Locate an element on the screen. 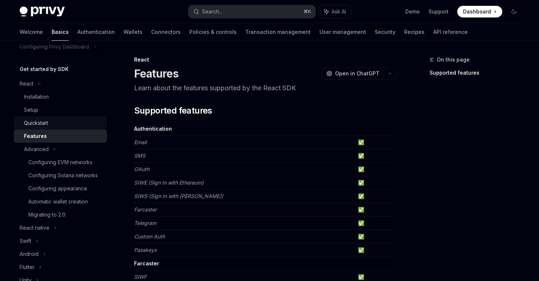 The height and width of the screenshot is (281, 539). h1: Features is located at coordinates (156, 73).